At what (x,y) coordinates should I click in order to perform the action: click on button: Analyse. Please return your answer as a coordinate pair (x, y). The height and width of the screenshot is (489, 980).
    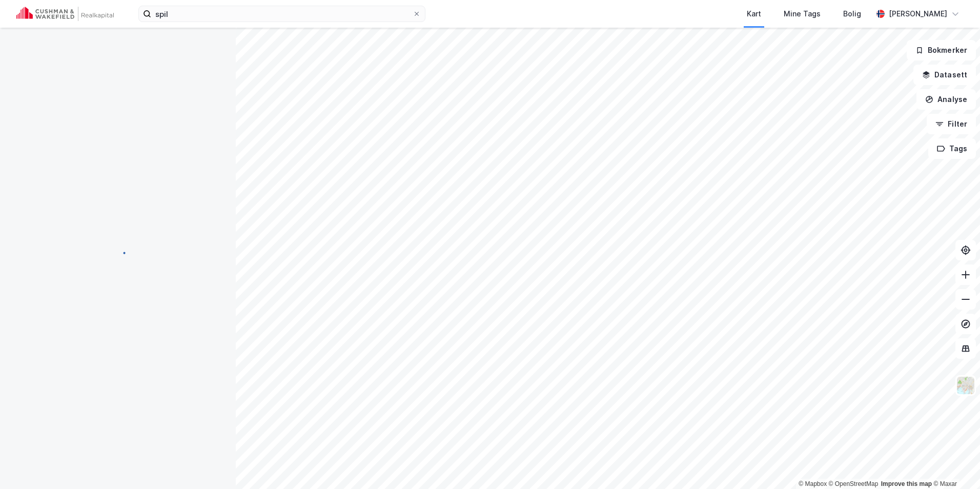
    Looking at the image, I should click on (946, 99).